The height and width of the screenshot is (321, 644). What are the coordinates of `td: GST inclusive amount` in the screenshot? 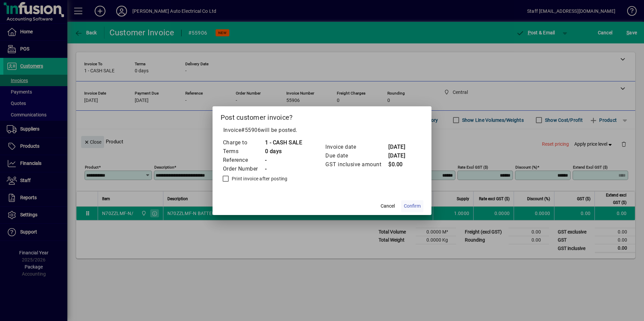 It's located at (357, 165).